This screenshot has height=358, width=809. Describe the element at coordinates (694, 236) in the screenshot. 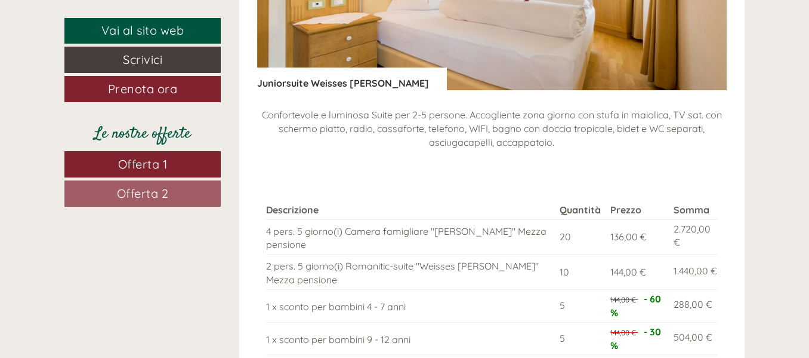

I see `td: 2.720,00 €` at that location.